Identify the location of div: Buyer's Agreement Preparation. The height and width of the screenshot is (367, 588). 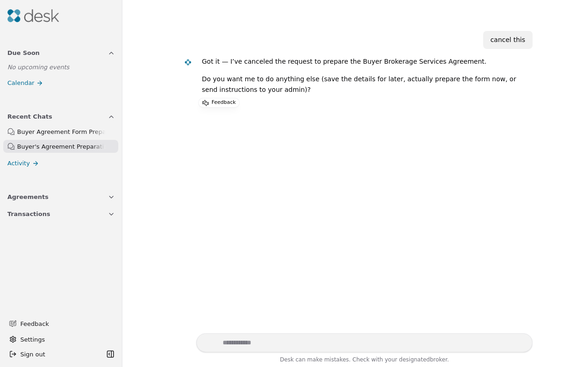
(61, 146).